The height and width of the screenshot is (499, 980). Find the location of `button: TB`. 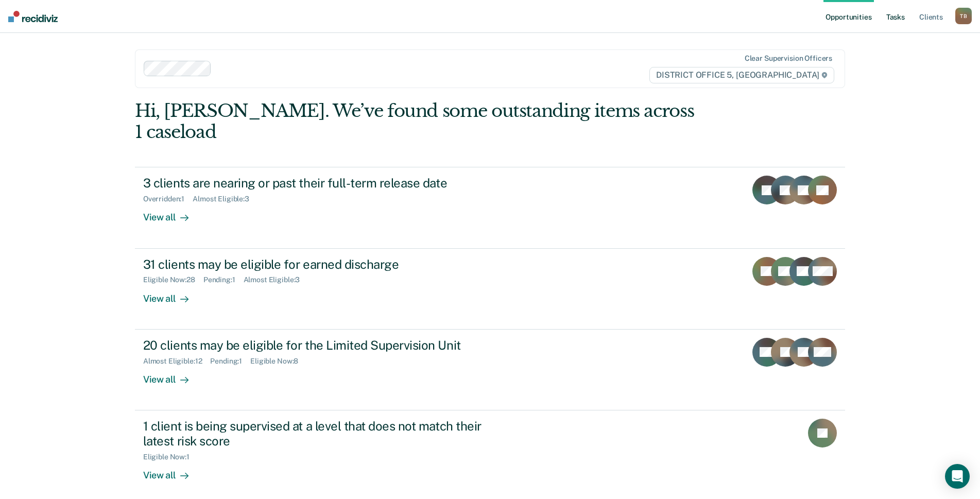

button: TB is located at coordinates (964, 16).